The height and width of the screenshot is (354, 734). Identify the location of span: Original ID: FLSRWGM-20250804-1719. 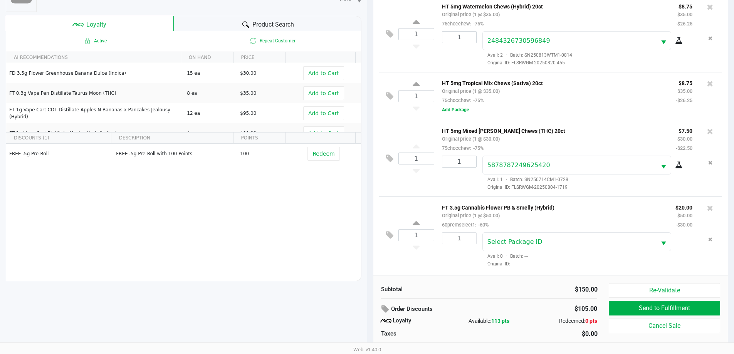
(587, 187).